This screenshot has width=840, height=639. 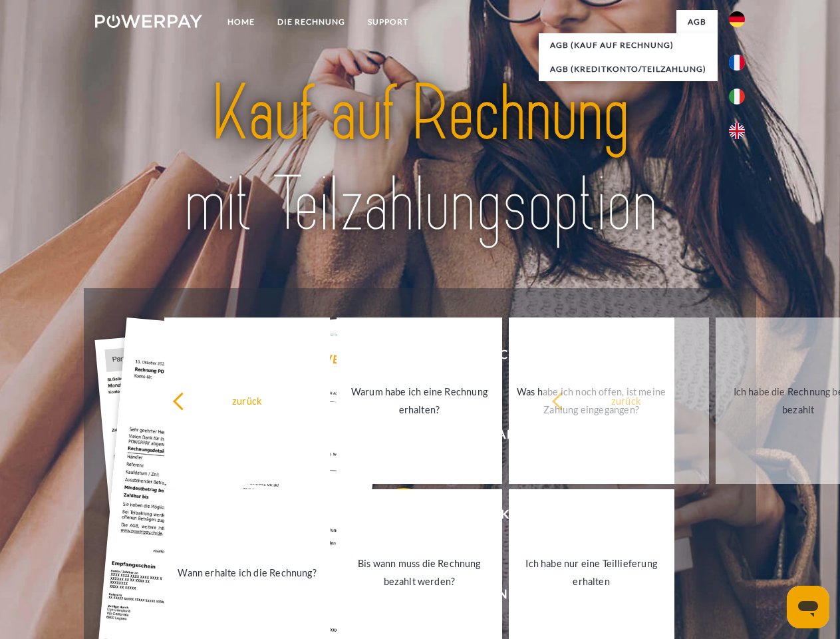 What do you see at coordinates (420, 400) in the screenshot?
I see `div: Warum habe ich eine Rechnung erhalten?` at bounding box center [420, 400].